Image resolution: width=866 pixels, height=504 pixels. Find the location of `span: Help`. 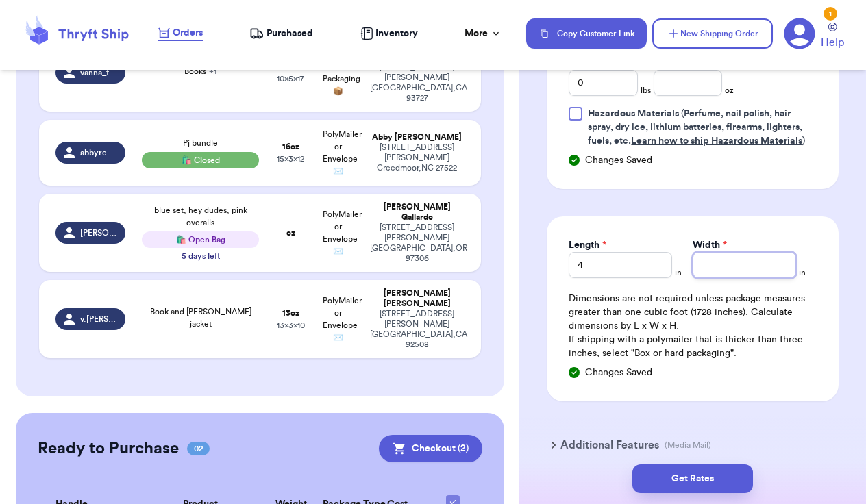

span: Help is located at coordinates (833, 43).